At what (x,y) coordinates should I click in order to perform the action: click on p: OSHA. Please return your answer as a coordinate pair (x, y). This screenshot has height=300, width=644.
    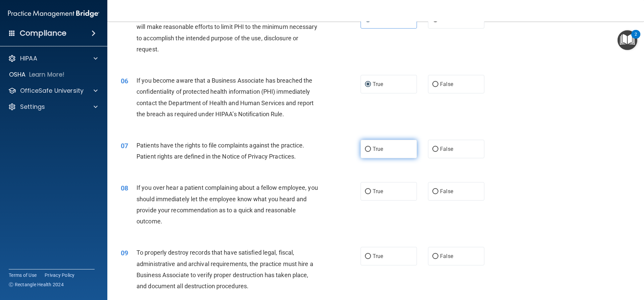
    Looking at the image, I should click on (17, 75).